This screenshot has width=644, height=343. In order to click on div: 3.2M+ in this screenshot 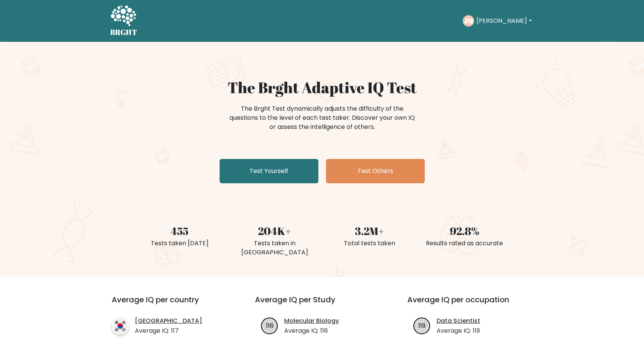, I will do `click(370, 231)`.